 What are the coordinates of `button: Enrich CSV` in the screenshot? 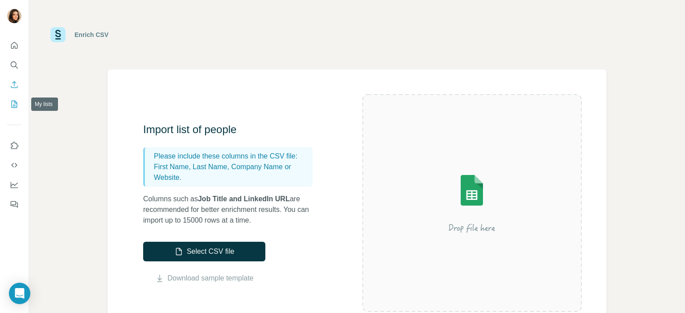 It's located at (14, 85).